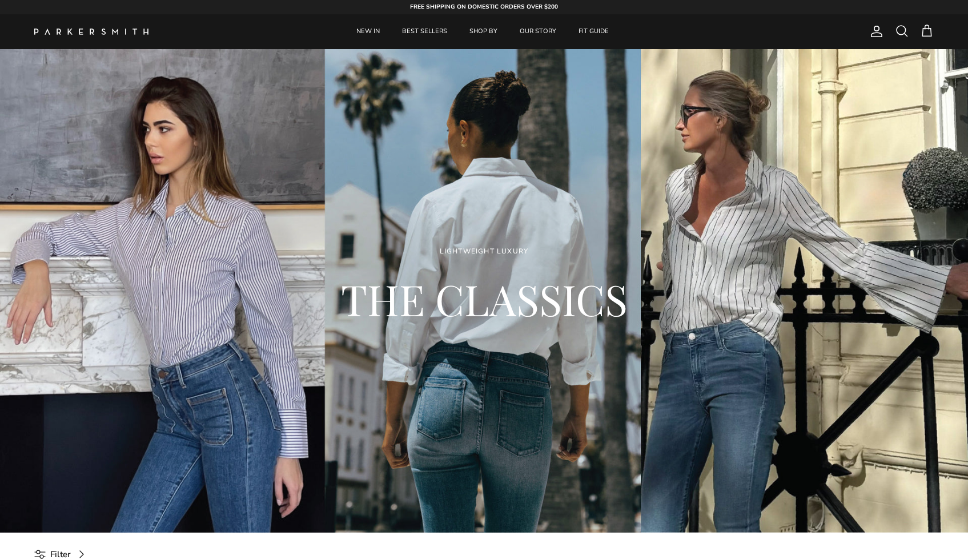  What do you see at coordinates (368, 32) in the screenshot?
I see `a: NEW IN` at bounding box center [368, 32].